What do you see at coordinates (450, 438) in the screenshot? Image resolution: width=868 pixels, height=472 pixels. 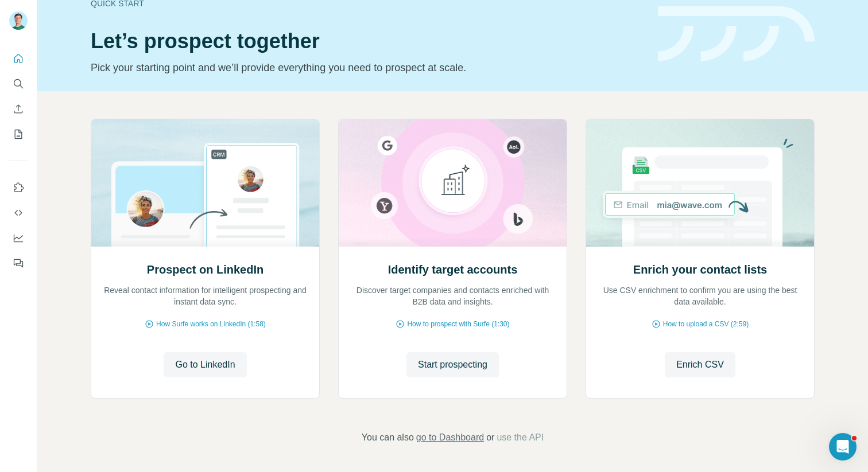 I see `button: go to Dashboard` at bounding box center [450, 438].